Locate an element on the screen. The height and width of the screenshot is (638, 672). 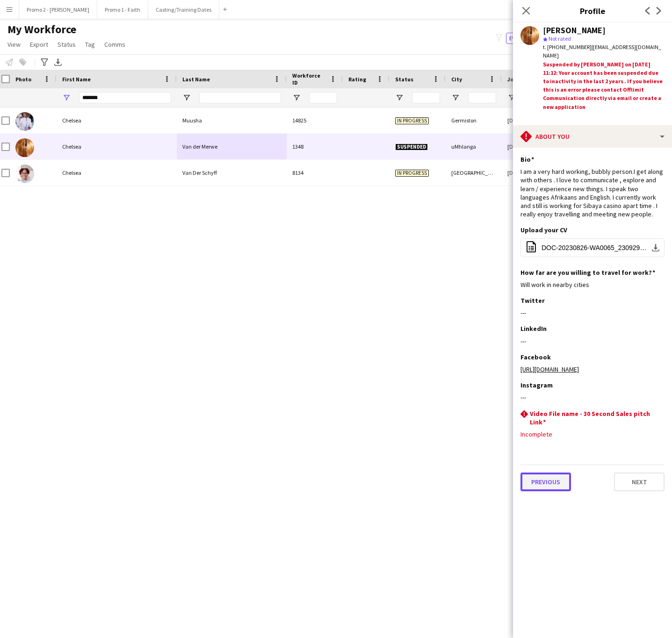
div: I am a very hard working, bubbly person.I get along with others . I love to communicate , explore... is located at coordinates (592, 193).